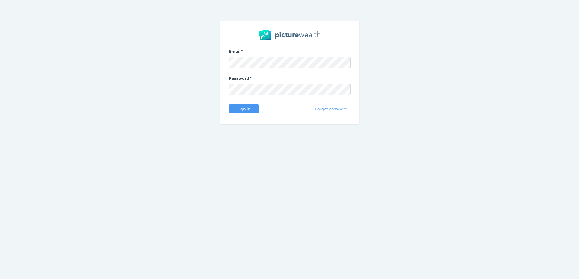  What do you see at coordinates (290, 80) in the screenshot?
I see `label: Password` at bounding box center [290, 80].